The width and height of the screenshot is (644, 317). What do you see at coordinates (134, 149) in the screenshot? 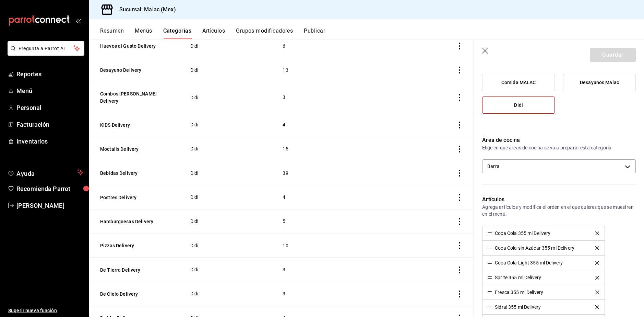
I see `button: Moctails Delivery` at bounding box center [134, 149].